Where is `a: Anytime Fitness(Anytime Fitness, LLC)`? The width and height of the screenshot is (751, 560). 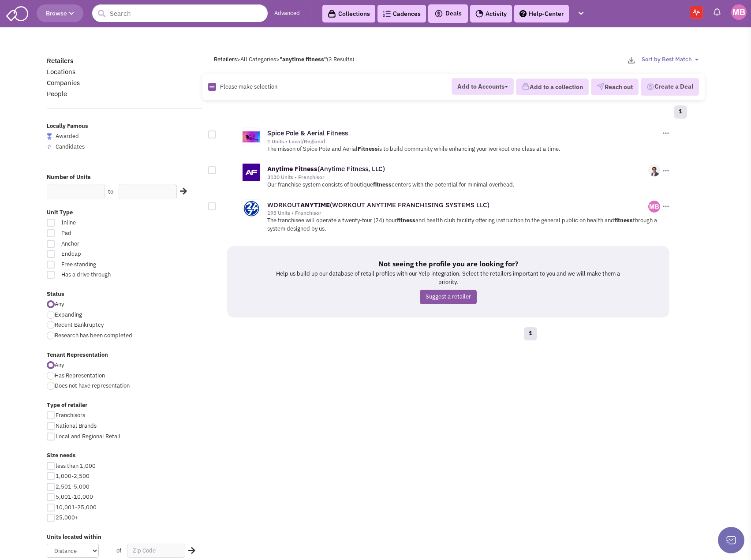 a: Anytime Fitness(Anytime Fitness, LLC) is located at coordinates (326, 169).